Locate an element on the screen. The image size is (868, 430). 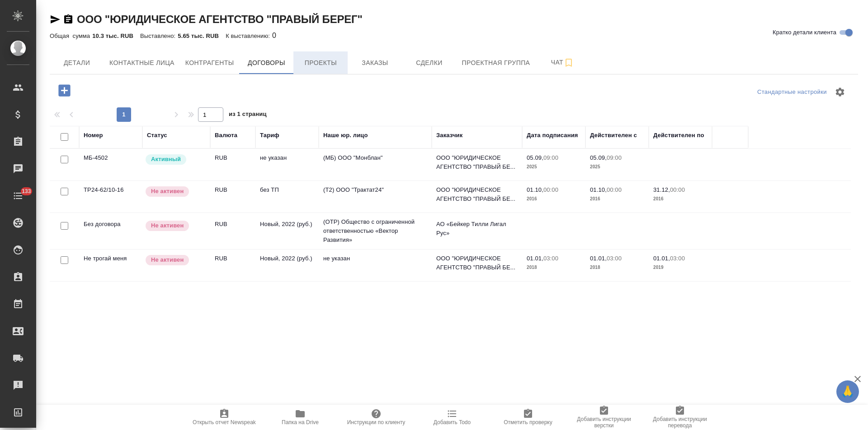
span: Детали is located at coordinates (77, 63).